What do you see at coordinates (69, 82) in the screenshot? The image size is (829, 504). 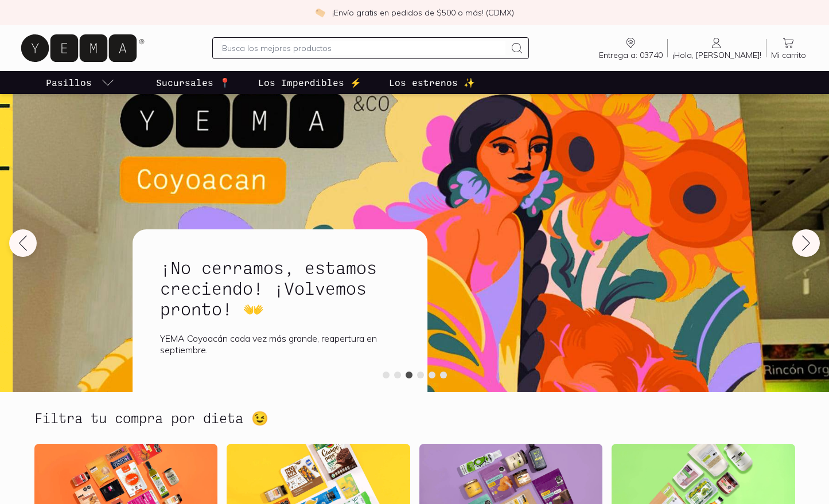 I see `p: Pasillos` at bounding box center [69, 82].